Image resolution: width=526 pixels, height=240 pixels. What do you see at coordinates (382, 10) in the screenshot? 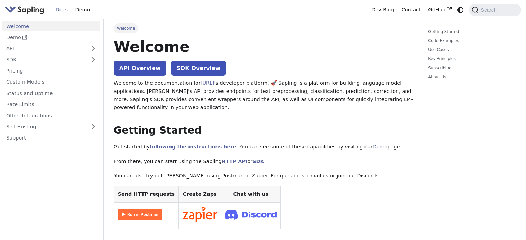
I see `a: Dev Blog` at bounding box center [382, 10].